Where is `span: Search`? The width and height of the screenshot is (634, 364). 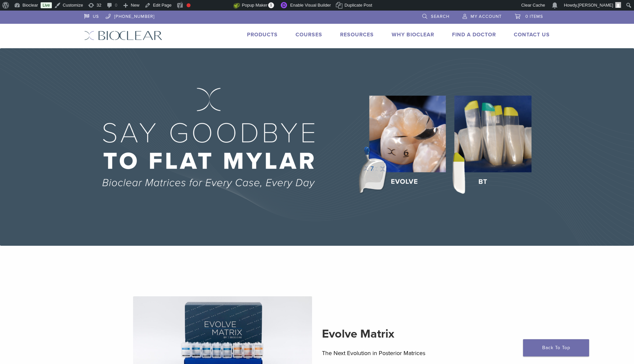
span: Search is located at coordinates (440, 16).